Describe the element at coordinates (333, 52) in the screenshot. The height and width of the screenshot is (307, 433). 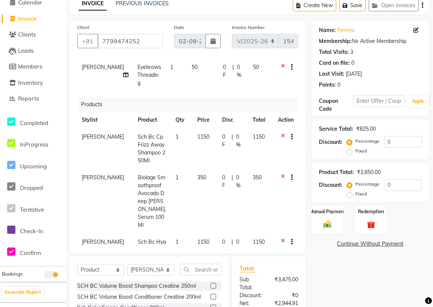
I see `div: Total Visits:` at that location.